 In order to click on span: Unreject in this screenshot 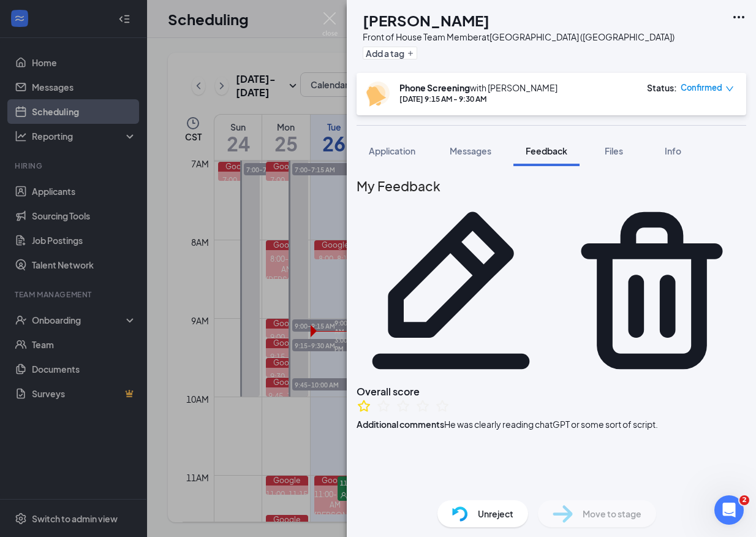, I will do `click(496, 513)`.